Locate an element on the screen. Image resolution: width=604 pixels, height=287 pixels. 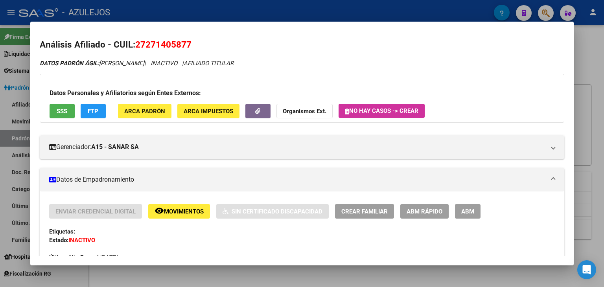
span: ABM is located at coordinates (467, 211).